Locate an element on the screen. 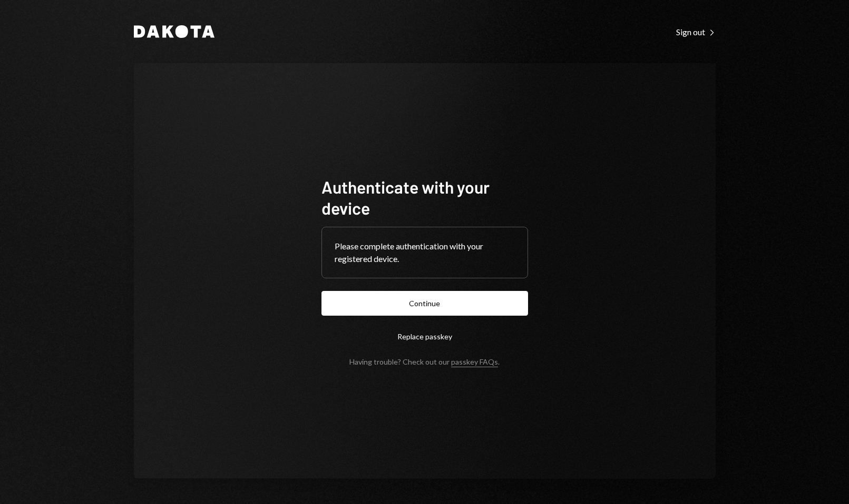 The height and width of the screenshot is (504, 849). div: Please complete authentication with your registered device. is located at coordinates (424, 252).